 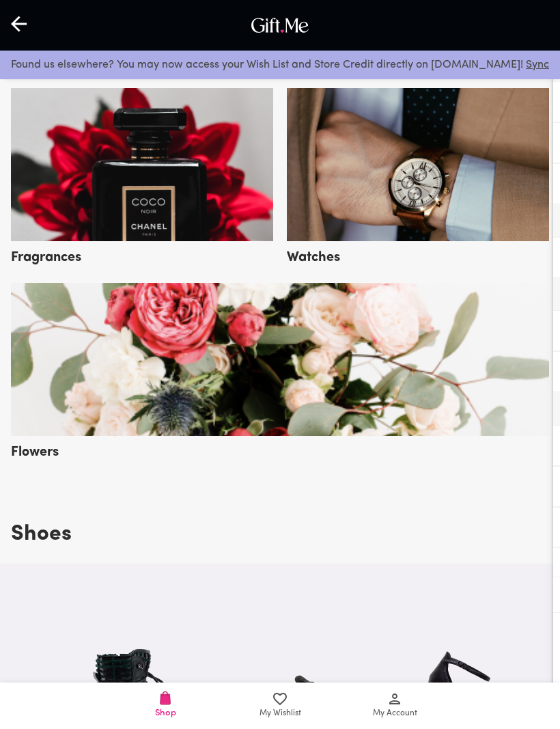 What do you see at coordinates (41, 534) in the screenshot?
I see `h3: Shoes` at bounding box center [41, 534].